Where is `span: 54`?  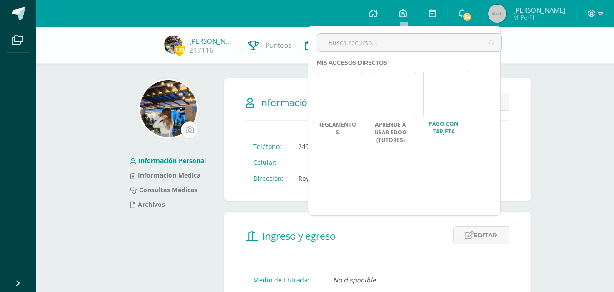
span: 54 is located at coordinates (468, 17).